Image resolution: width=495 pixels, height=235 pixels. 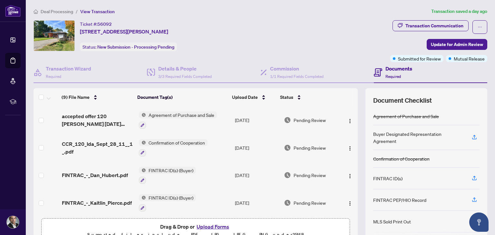 What do you see at coordinates (185, 76) in the screenshot?
I see `span: 3/3 Required Fields Completed` at bounding box center [185, 76].